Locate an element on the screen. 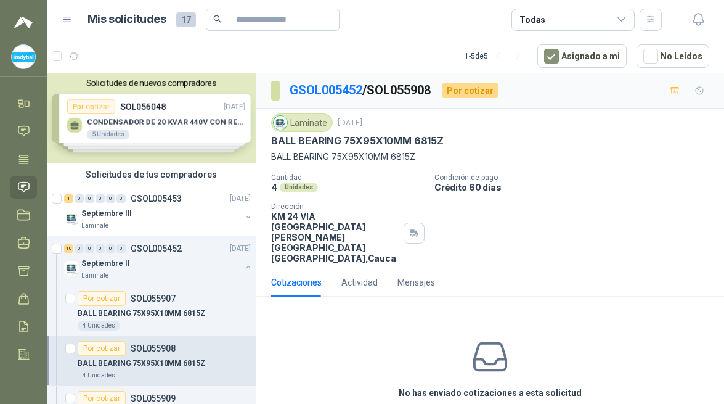 The width and height of the screenshot is (724, 404). p: Septiembre II is located at coordinates (105, 263).